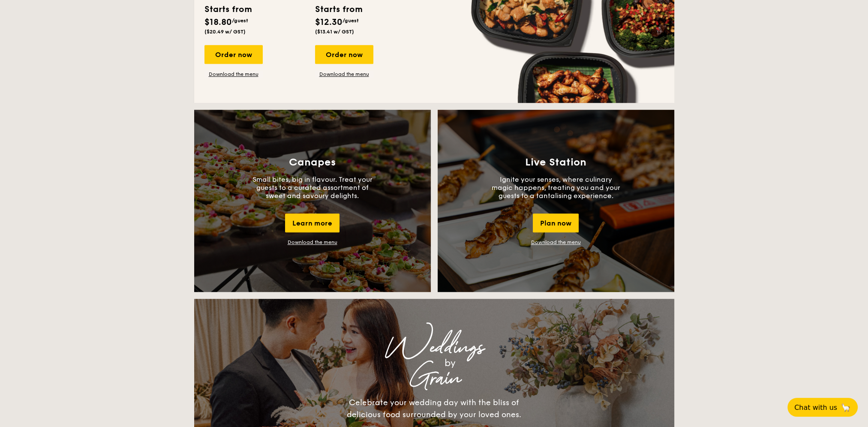 The width and height of the screenshot is (868, 427). What do you see at coordinates (434, 348) in the screenshot?
I see `div: Weddings` at bounding box center [434, 348].